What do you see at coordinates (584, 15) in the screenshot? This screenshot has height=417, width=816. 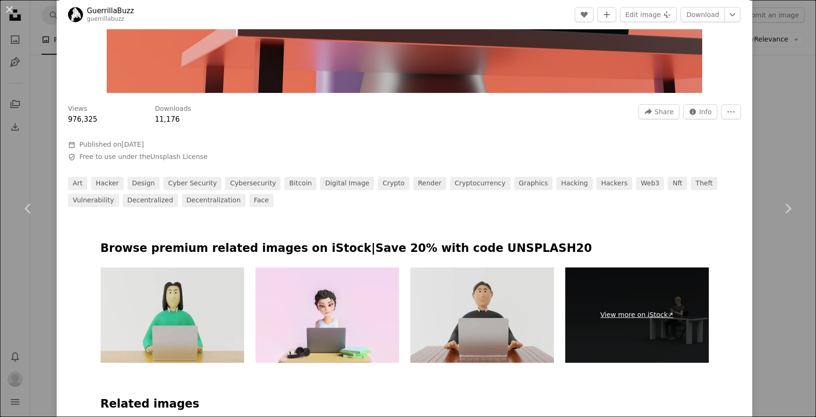 I see `button: Like` at bounding box center [584, 15].